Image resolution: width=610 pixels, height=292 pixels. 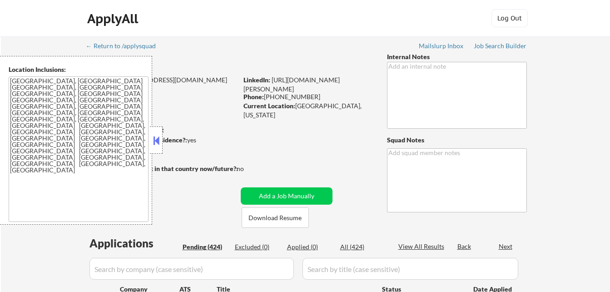 I want to click on input: Search by title (case sensitive), so click(x=410, y=269).